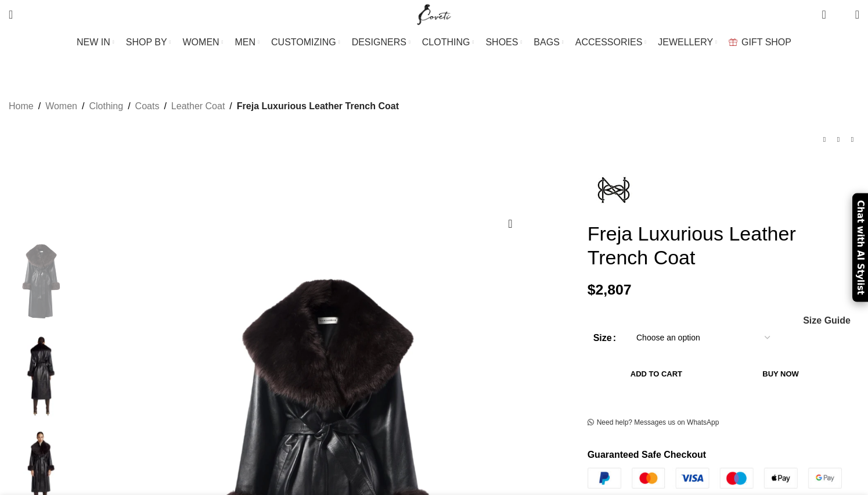  Describe the element at coordinates (247, 43) in the screenshot. I see `a: MEN` at that location.